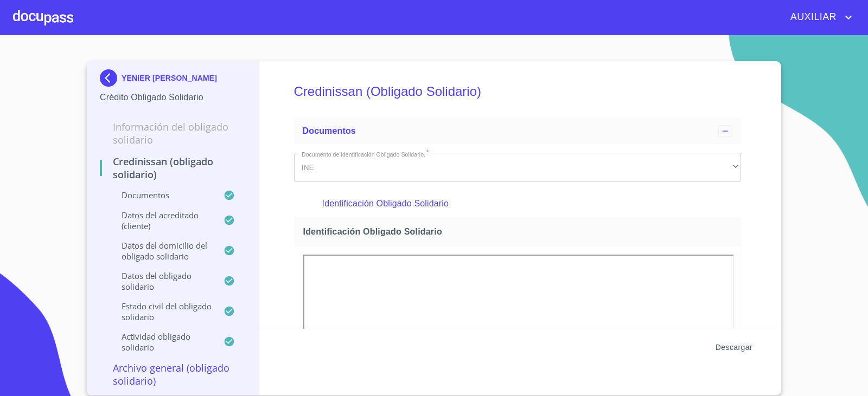 The width and height of the screenshot is (868, 396). What do you see at coordinates (819, 17) in the screenshot?
I see `button: account of current user` at bounding box center [819, 17].